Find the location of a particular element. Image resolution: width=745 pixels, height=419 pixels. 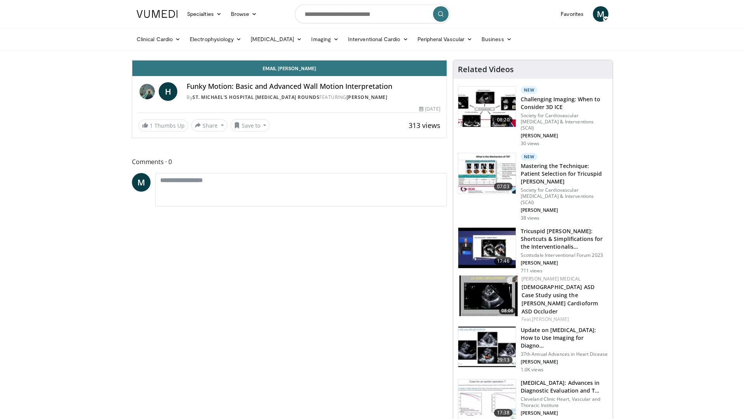

h4: Related Videos is located at coordinates (486, 69).